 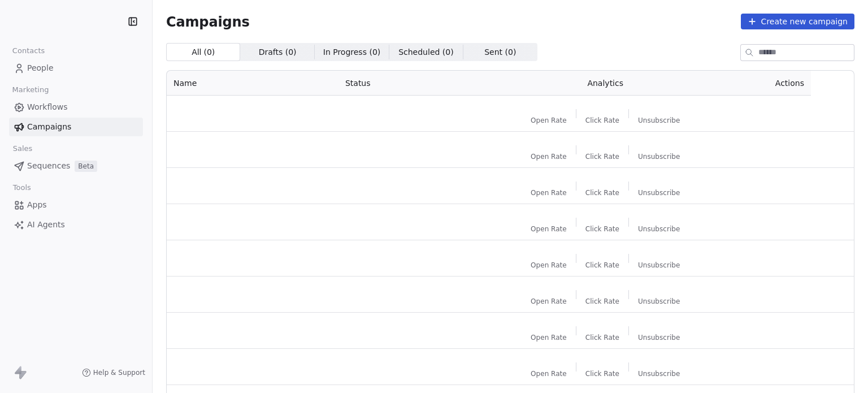 What do you see at coordinates (46, 224) in the screenshot?
I see `span: AI Agents` at bounding box center [46, 224].